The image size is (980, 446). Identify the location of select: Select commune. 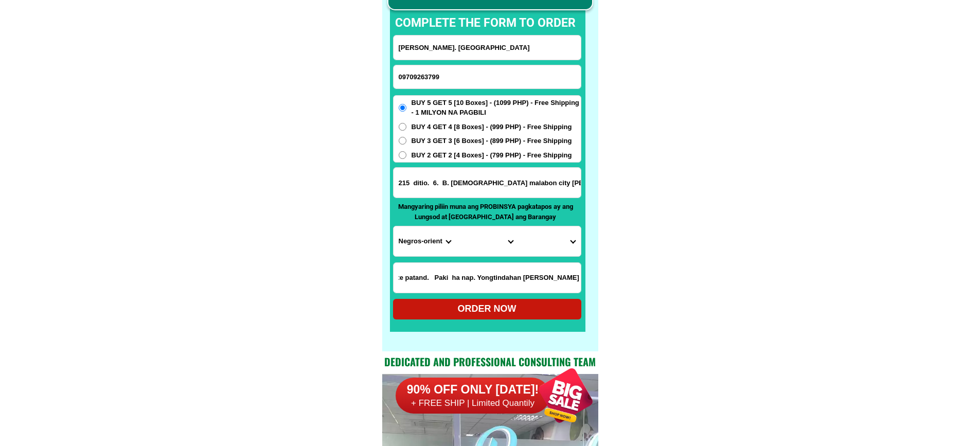
(549, 242).